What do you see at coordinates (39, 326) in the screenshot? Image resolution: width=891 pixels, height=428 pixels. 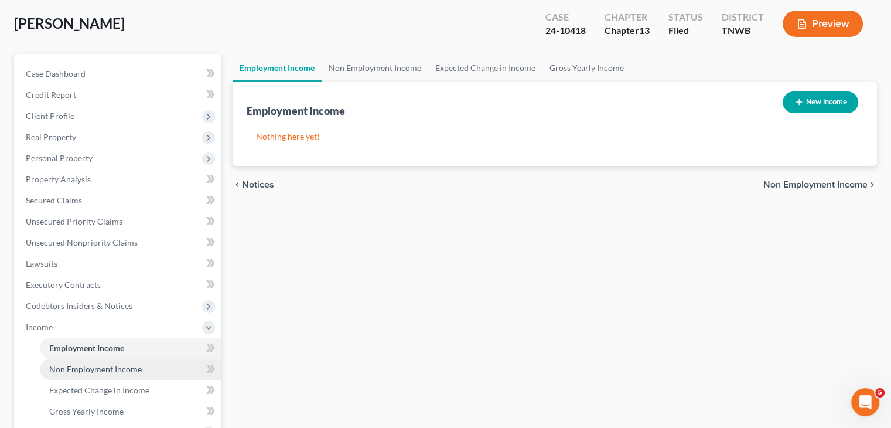 I see `span: Income` at bounding box center [39, 326].